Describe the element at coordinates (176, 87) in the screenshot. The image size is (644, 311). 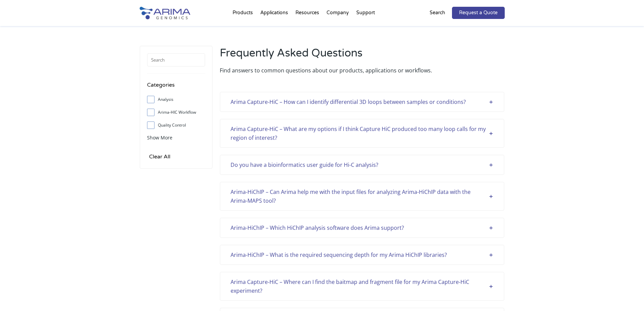
I see `h4: Categories` at that location.